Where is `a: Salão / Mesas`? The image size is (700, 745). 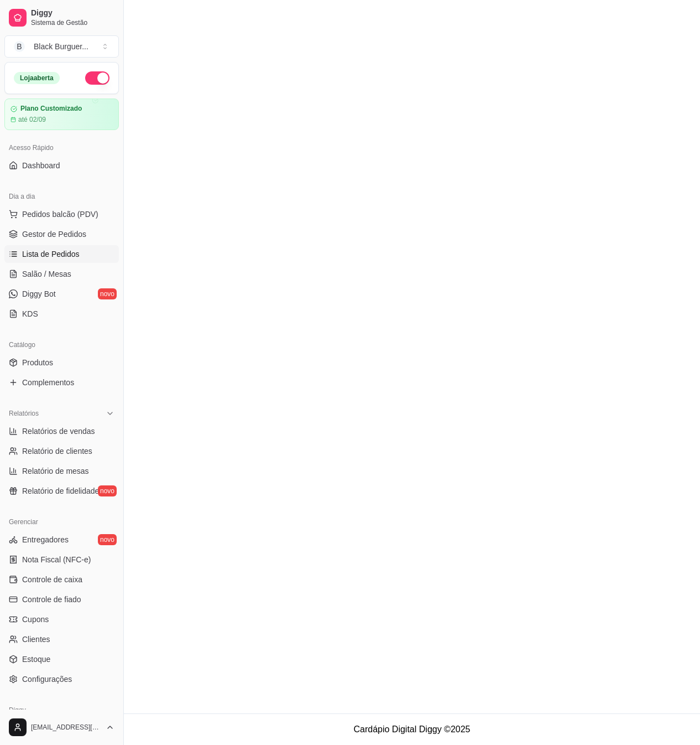
a: Salão / Mesas is located at coordinates (62, 274).